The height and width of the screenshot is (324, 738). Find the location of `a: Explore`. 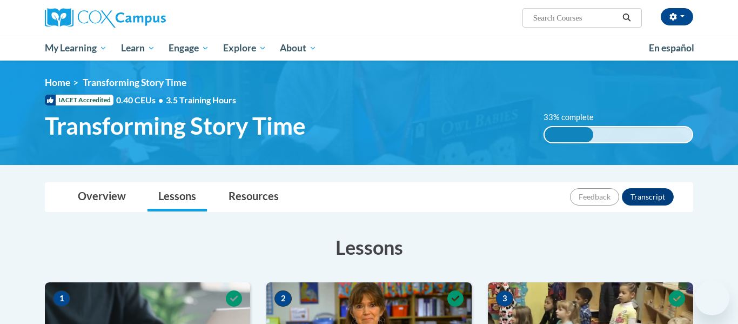

a: Explore is located at coordinates (245, 48).